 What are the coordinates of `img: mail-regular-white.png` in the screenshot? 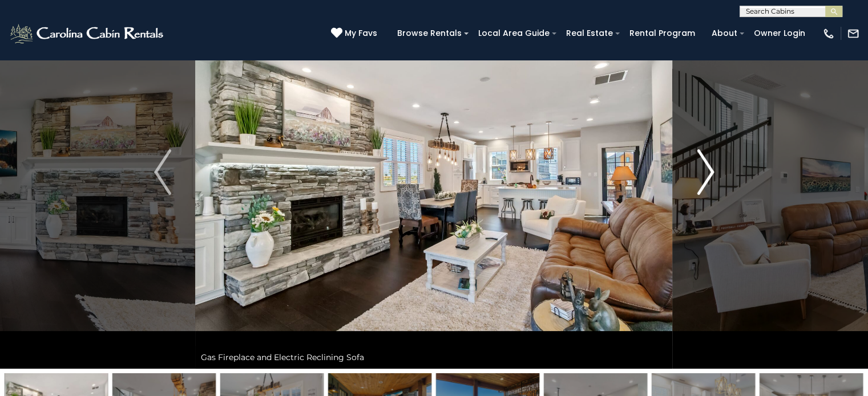 It's located at (853, 34).